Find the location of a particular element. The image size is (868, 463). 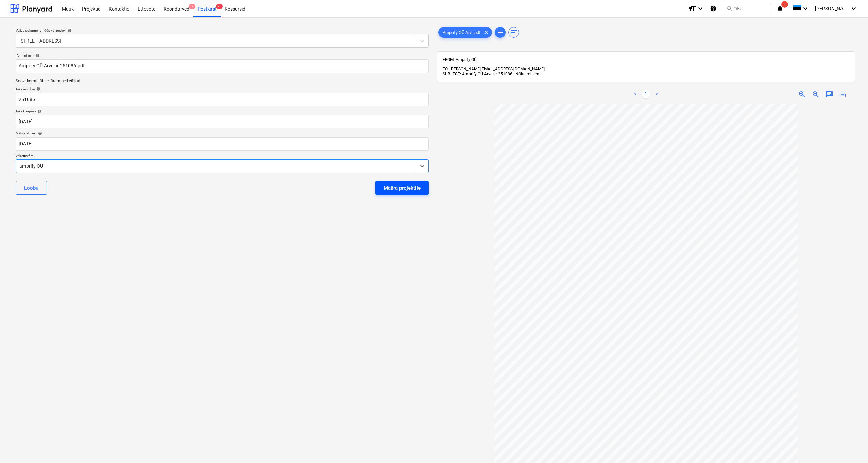

div: Arve number is located at coordinates (222, 89).